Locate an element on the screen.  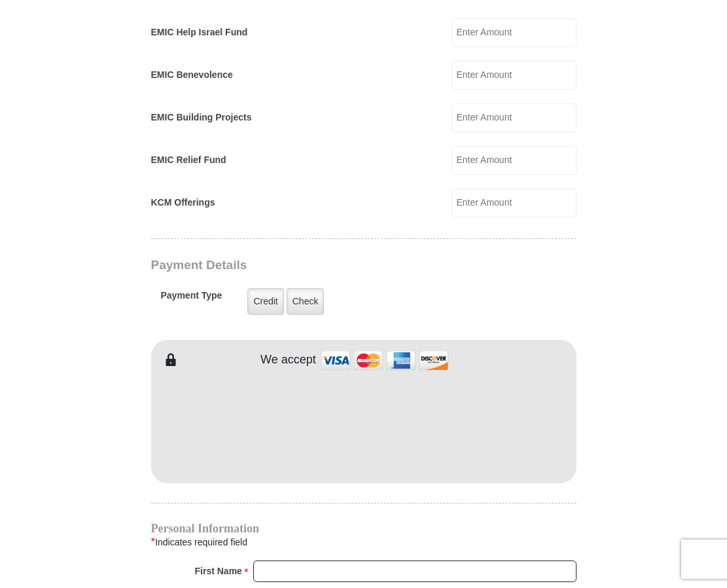
label: EMIC Building Projects is located at coordinates (202, 118).